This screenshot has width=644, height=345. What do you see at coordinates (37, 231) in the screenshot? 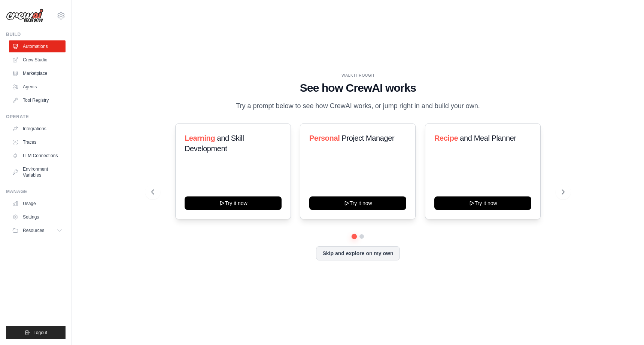
I see `button: Resources` at bounding box center [37, 231].